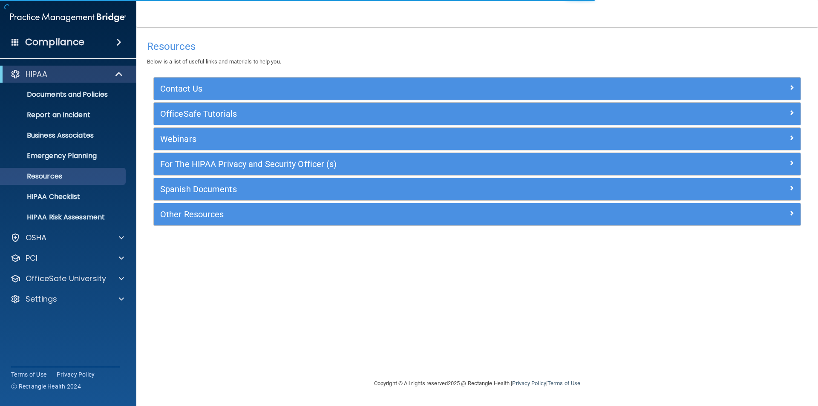 This screenshot has width=818, height=406. What do you see at coordinates (63, 156) in the screenshot?
I see `p: Emergency Planning` at bounding box center [63, 156].